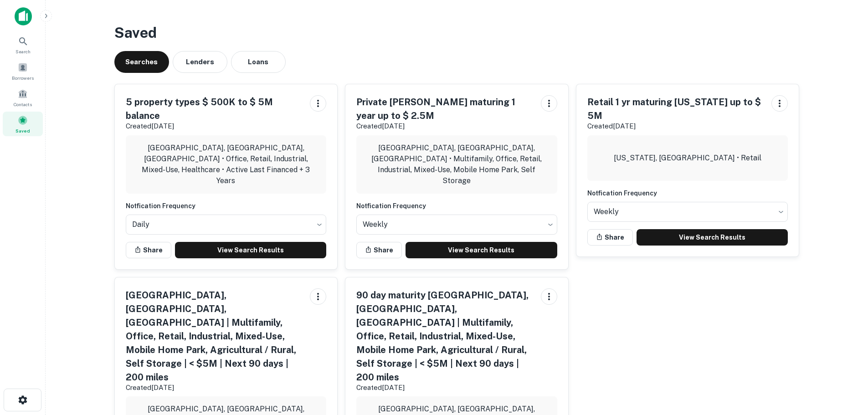 The height and width of the screenshot is (415, 868). What do you see at coordinates (214, 109) in the screenshot?
I see `h5: 5 property types $ 500K to $ 5M balance` at bounding box center [214, 109].